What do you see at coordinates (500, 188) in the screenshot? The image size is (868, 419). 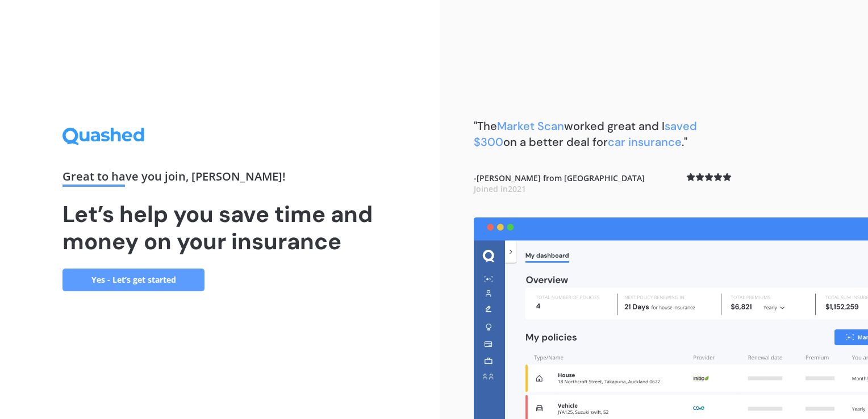 I see `span: Joined in 2021` at bounding box center [500, 188].